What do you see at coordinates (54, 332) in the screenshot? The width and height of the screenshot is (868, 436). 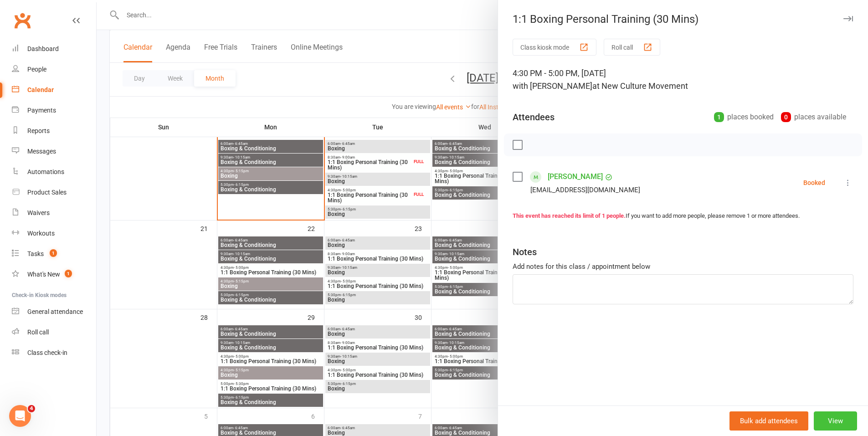 I see `a: Roll call` at bounding box center [54, 332].